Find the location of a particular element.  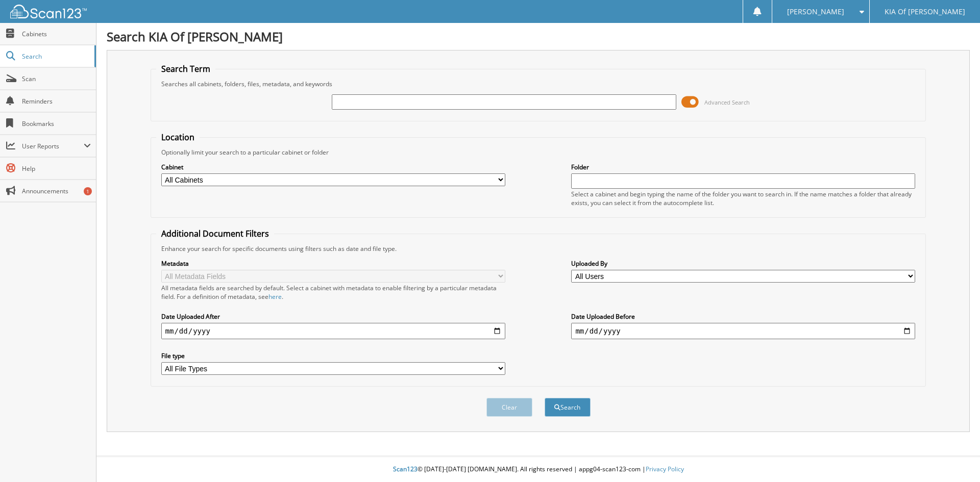

a: here is located at coordinates (275, 296).